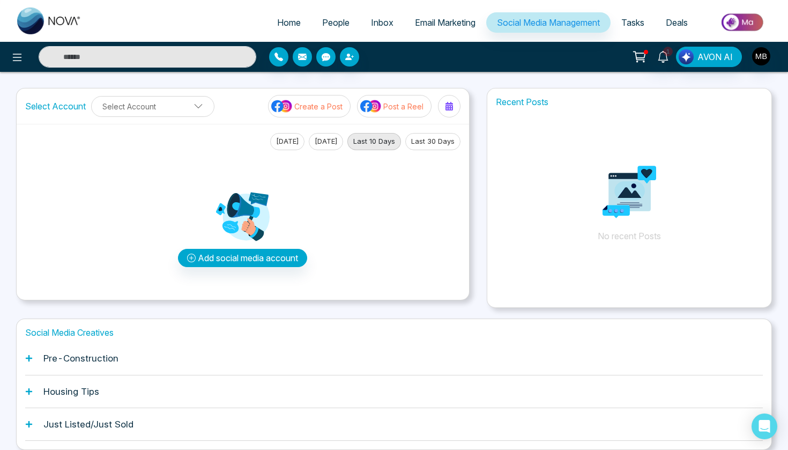 Image resolution: width=788 pixels, height=450 pixels. I want to click on img: User Avatar, so click(761, 56).